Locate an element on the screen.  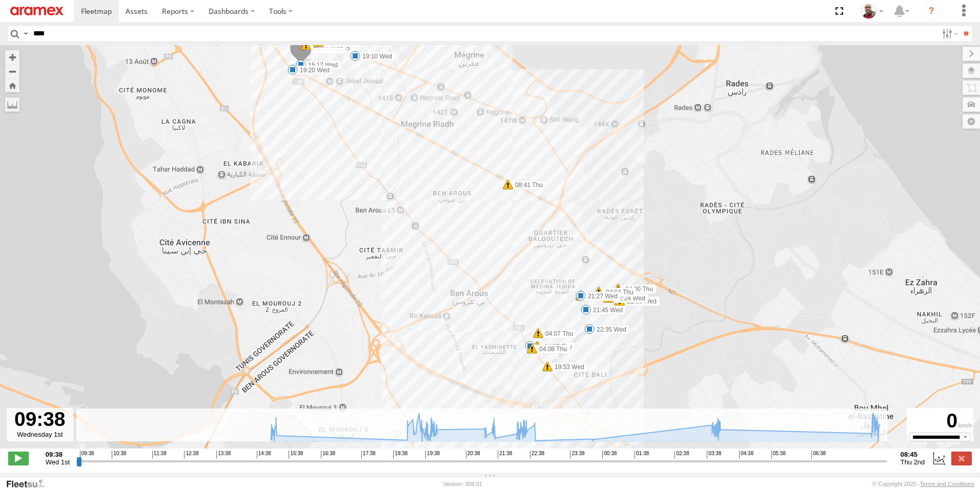
label: 21:27 Wed is located at coordinates (601, 296).